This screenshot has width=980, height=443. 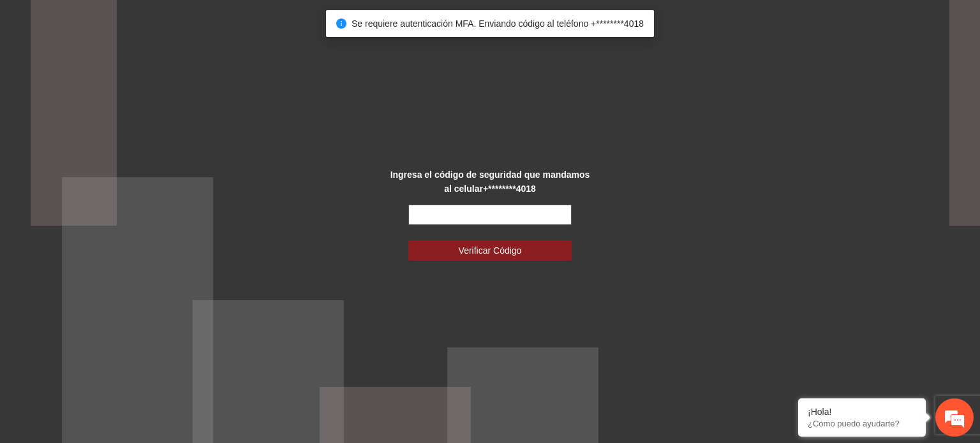 What do you see at coordinates (862, 424) in the screenshot?
I see `p: ¿Cómo puedo ayudarte?` at bounding box center [862, 424].